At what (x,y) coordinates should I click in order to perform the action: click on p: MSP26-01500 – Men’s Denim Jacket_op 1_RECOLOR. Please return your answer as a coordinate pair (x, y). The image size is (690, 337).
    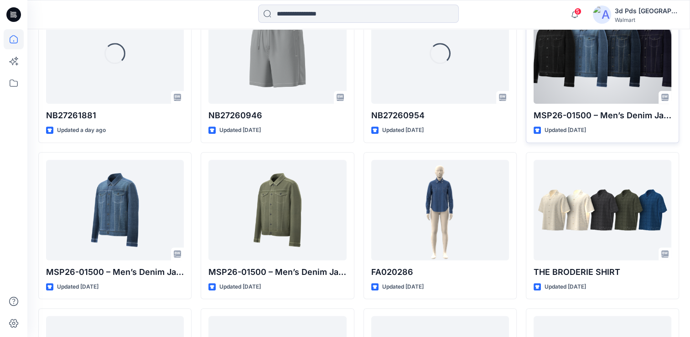
    Looking at the image, I should click on (603, 115).